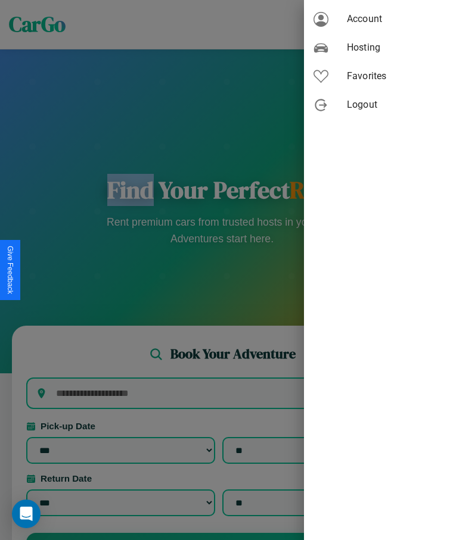 The width and height of the screenshot is (453, 540). What do you see at coordinates (378, 105) in the screenshot?
I see `div: Logout` at bounding box center [378, 105].